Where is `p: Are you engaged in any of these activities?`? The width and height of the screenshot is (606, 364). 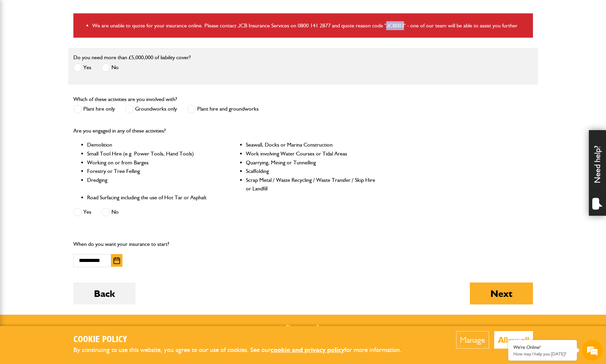
p: Are you engaged in any of these activities? is located at coordinates (224, 131).